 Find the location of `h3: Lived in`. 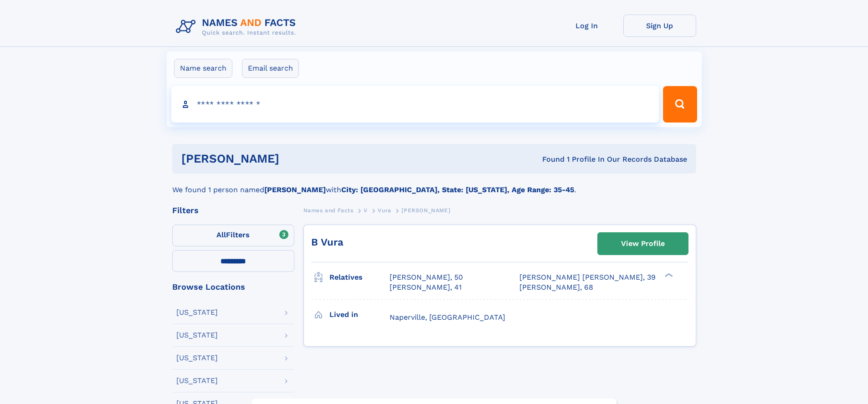

h3: Lived in is located at coordinates (360, 315).